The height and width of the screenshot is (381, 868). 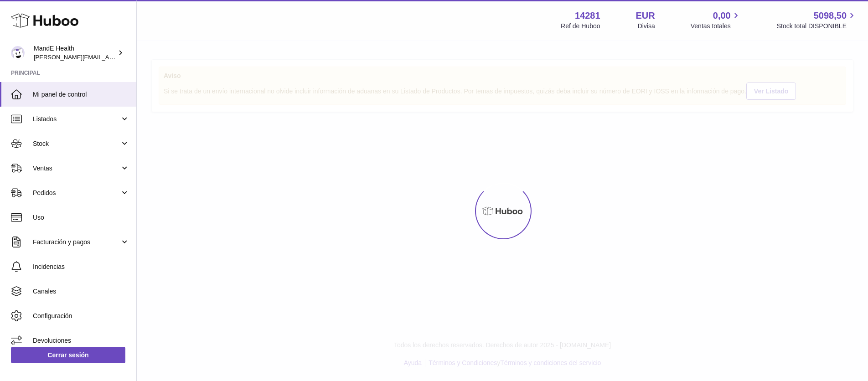 What do you see at coordinates (588, 16) in the screenshot?
I see `strong: 14281` at bounding box center [588, 16].